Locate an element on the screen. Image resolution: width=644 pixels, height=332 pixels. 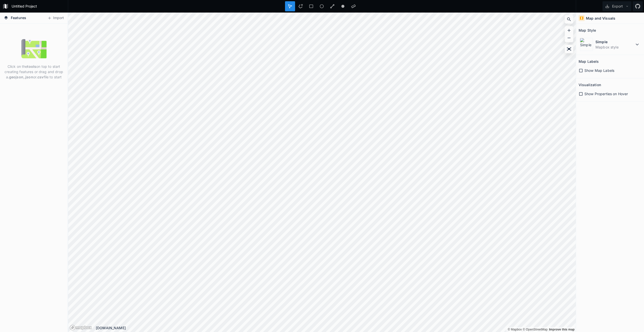
a: Map feedback is located at coordinates (562, 330).